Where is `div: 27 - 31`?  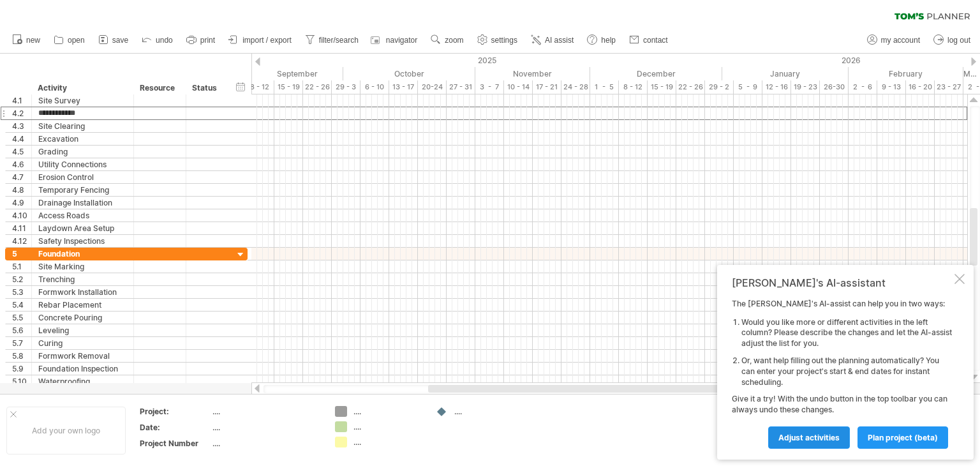 div: 27 - 31 is located at coordinates (461, 87).